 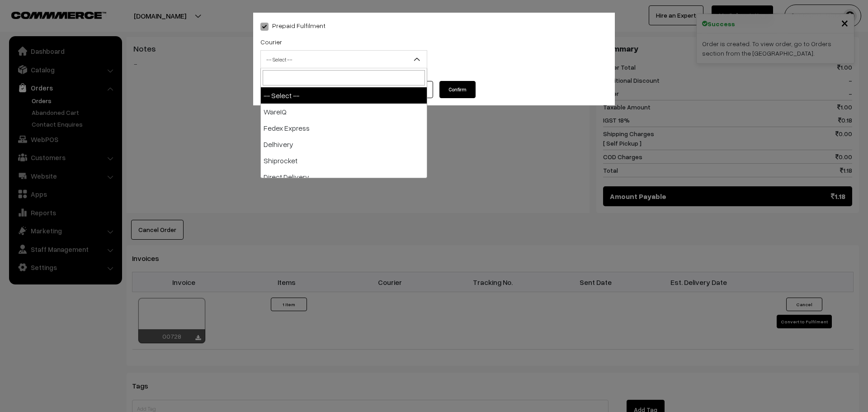 What do you see at coordinates (344, 144) in the screenshot?
I see `li: Delhivery` at bounding box center [344, 144].